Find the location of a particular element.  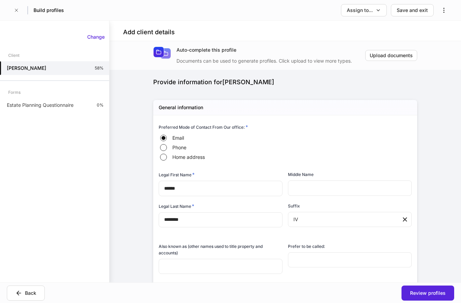

div: Documents can be used to generate profiles. Click upload to view more types. is located at coordinates (271, 59).